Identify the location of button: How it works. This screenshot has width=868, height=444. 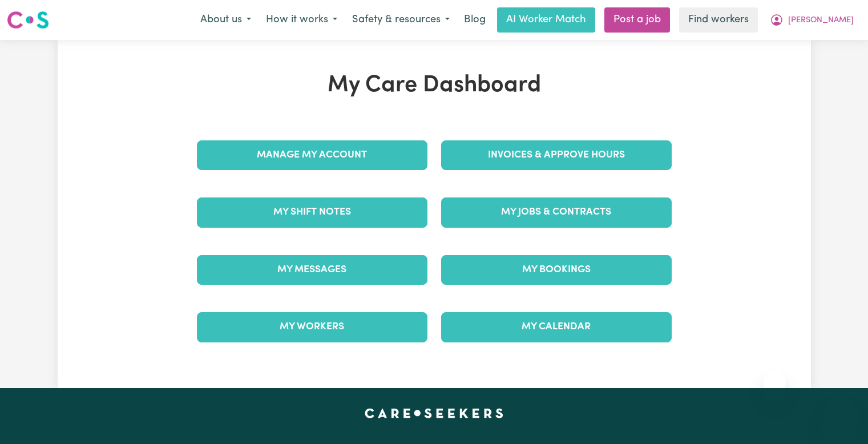
(301, 20).